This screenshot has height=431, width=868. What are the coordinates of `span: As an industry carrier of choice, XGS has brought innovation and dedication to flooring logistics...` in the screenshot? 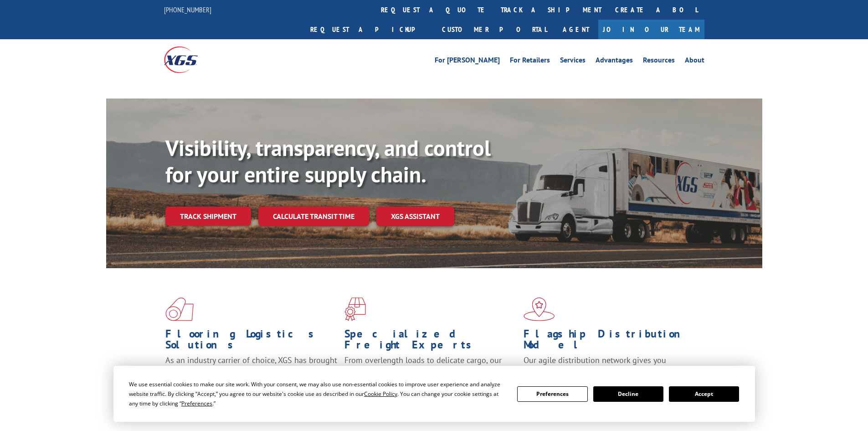 It's located at (252, 371).